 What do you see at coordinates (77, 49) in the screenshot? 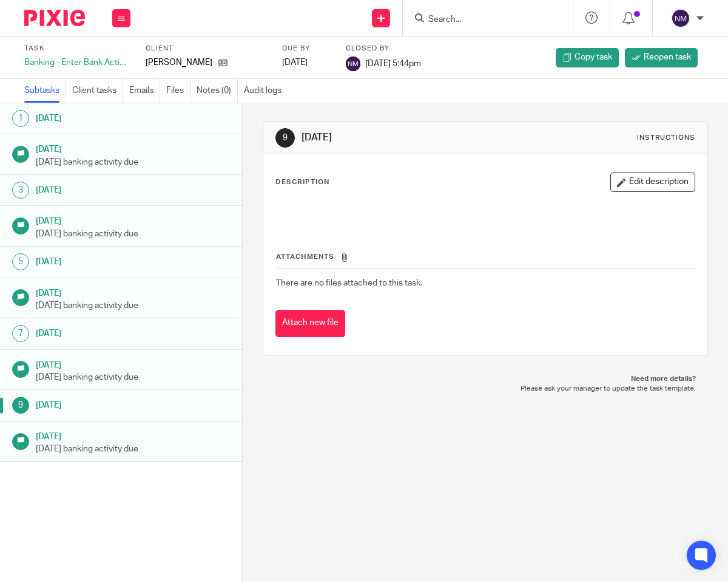
I see `label: Task` at bounding box center [77, 49].